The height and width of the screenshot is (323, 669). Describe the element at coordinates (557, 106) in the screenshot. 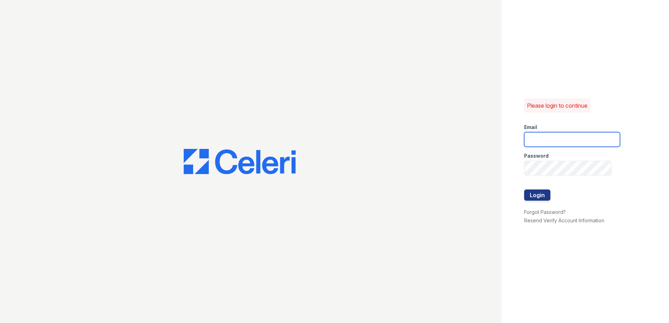

I see `p: Please login to continue` at that location.